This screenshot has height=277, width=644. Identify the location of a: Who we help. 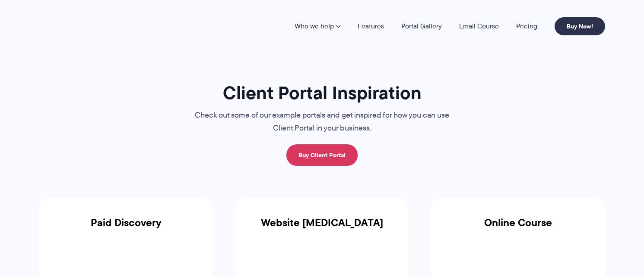
(317, 27).